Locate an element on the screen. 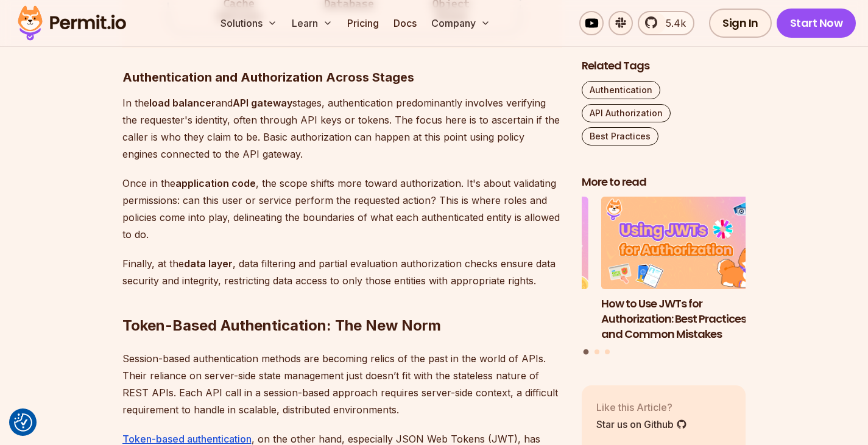 The width and height of the screenshot is (868, 445). div: Posts is located at coordinates (664, 277).